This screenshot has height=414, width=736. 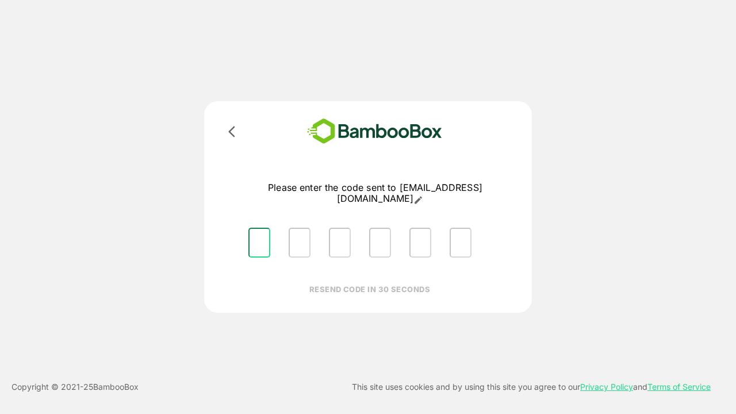 I want to click on input: Please enter OTP character 2, so click(x=300, y=243).